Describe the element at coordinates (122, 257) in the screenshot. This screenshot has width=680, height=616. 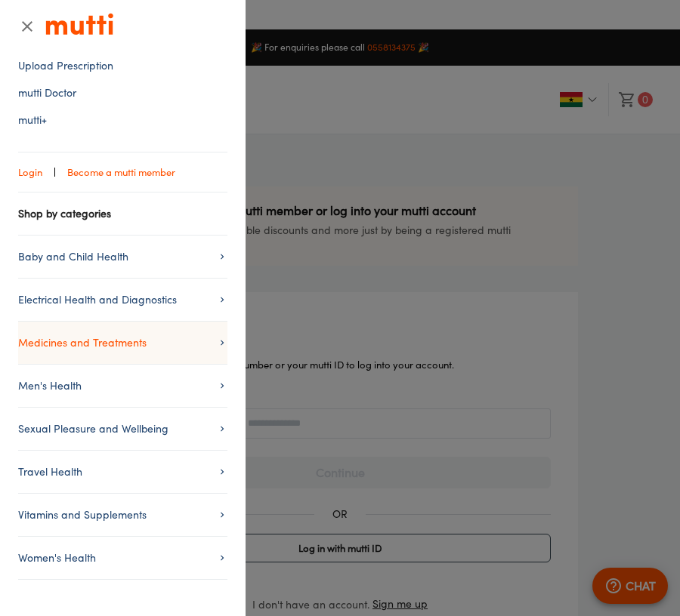
I see `span: Baby and Child Health` at that location.